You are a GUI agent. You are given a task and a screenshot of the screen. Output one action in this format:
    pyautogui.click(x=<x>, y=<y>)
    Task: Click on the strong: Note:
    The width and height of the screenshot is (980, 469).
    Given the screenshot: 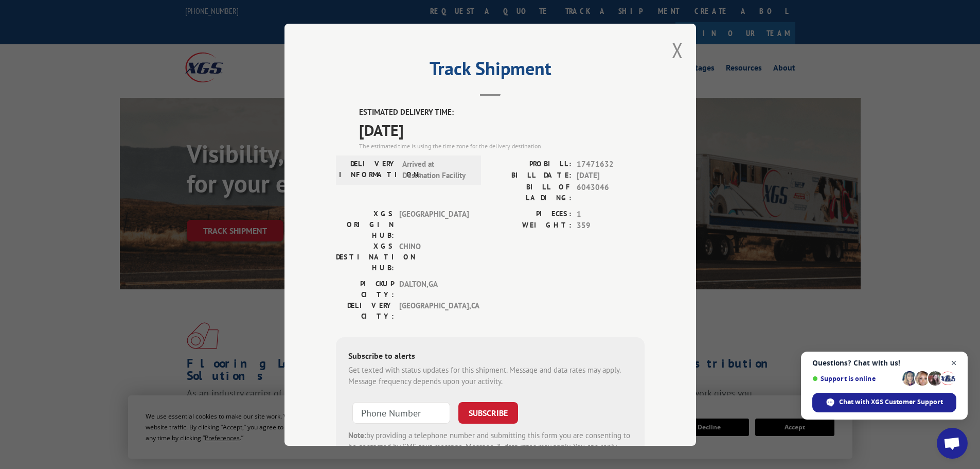 What is the action you would take?
    pyautogui.click(x=357, y=435)
    